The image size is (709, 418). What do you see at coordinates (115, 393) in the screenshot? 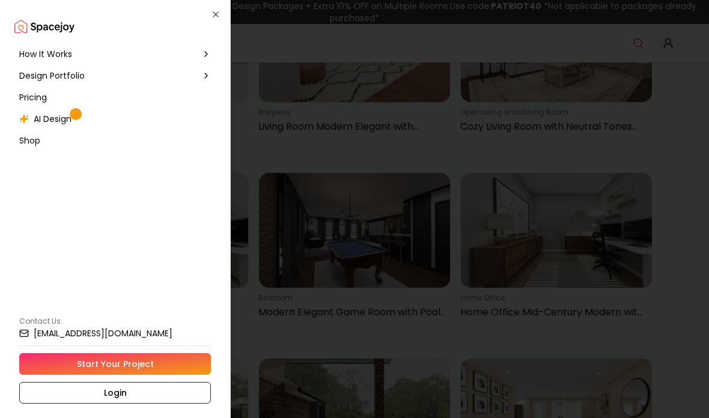
I see `a: Login` at bounding box center [115, 393].